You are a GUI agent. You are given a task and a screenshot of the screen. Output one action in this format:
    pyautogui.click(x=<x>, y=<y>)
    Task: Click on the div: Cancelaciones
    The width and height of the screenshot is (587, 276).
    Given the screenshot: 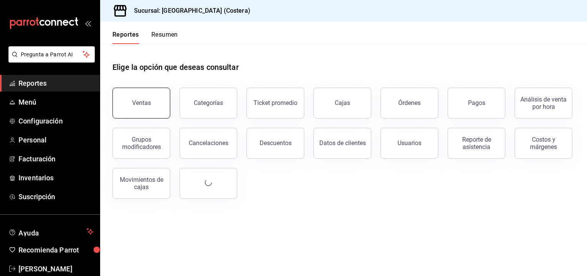 What is the action you would take?
    pyautogui.click(x=209, y=143)
    